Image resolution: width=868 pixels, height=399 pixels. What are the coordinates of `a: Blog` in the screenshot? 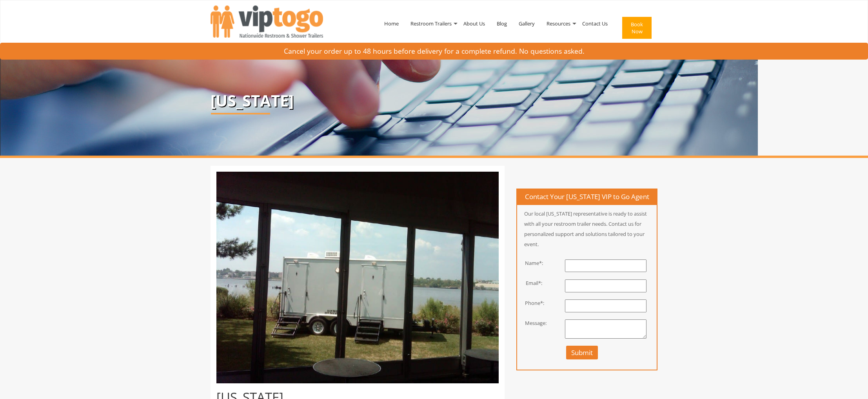 It's located at (502, 23).